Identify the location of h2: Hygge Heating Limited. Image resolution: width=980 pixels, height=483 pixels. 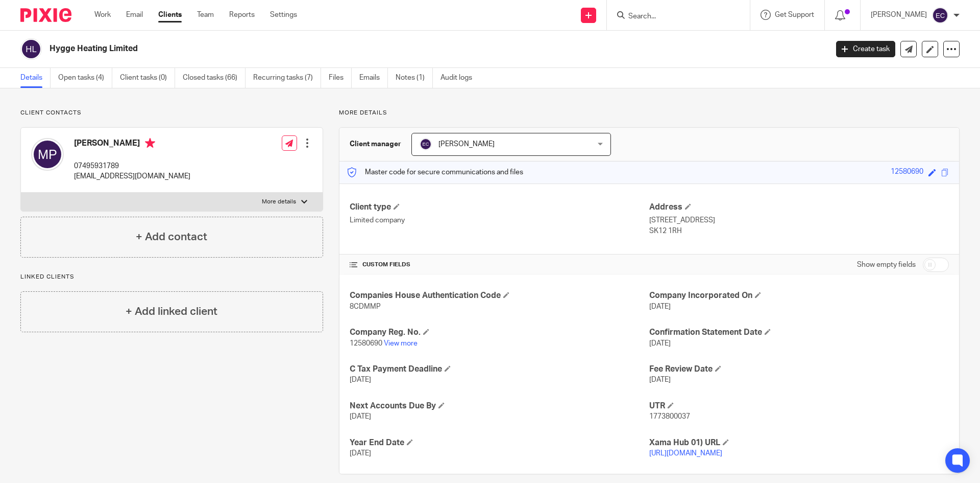
(358, 48).